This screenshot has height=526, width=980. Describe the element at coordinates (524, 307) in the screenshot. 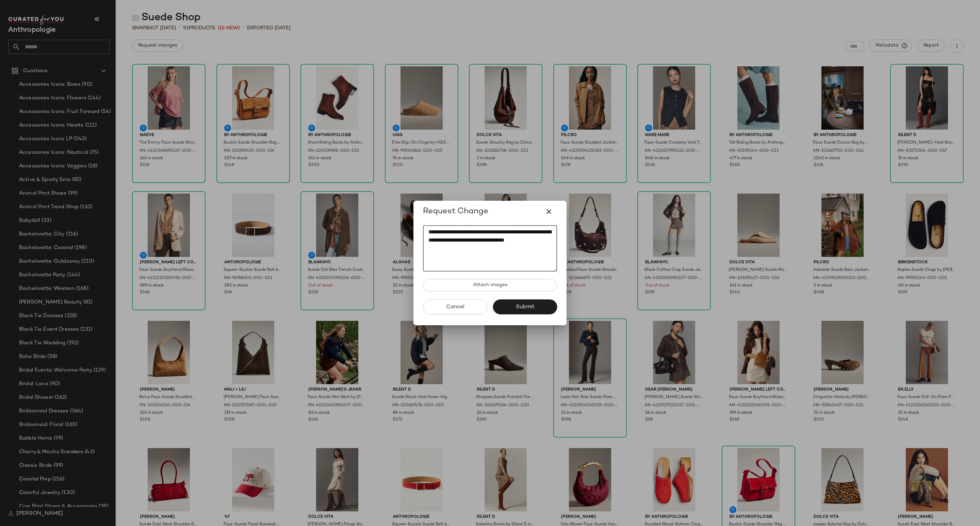

I see `span: Submit` at that location.